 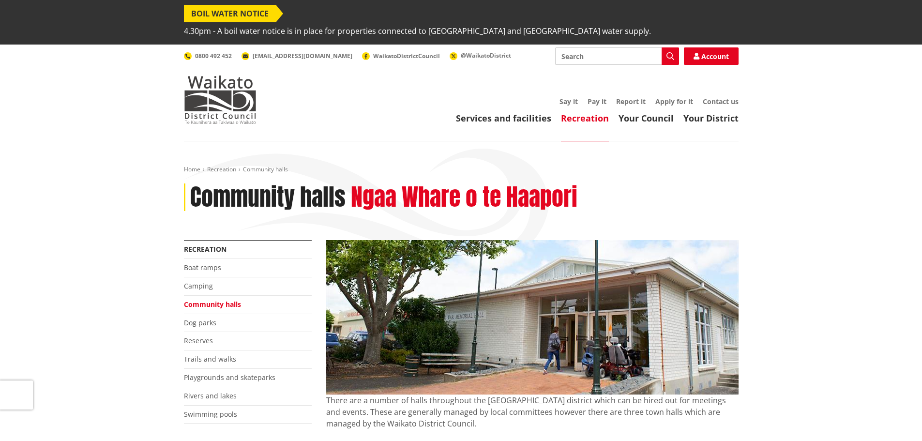 I want to click on a: Home, so click(x=192, y=169).